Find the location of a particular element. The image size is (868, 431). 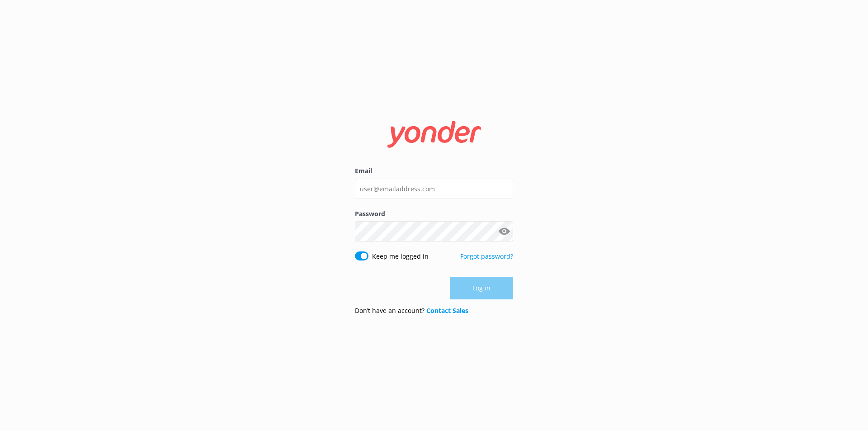

a: Forgot password? is located at coordinates (486, 256).